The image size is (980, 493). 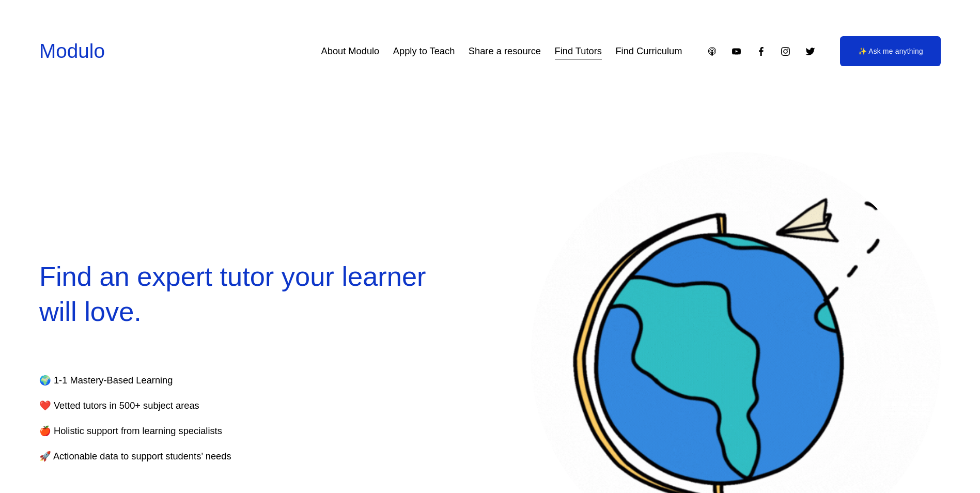 I want to click on p: 🚀 Actionable data to support students’ needs, so click(x=226, y=457).